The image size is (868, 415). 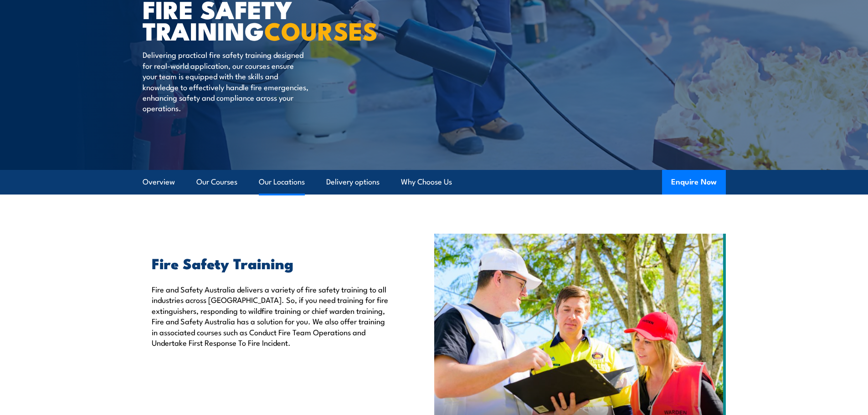 What do you see at coordinates (217, 181) in the screenshot?
I see `a: Our Courses` at bounding box center [217, 181].